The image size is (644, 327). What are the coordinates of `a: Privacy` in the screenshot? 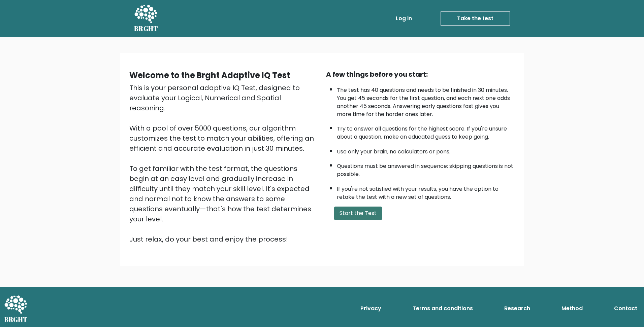 It's located at (371, 308).